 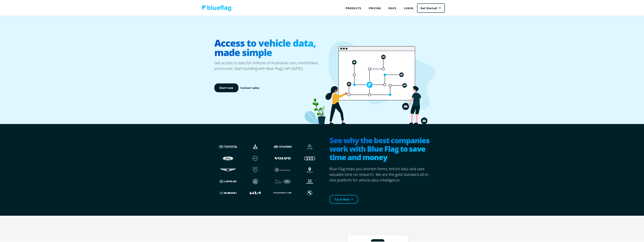 I want to click on img: Hyundai logo, so click(x=283, y=146).